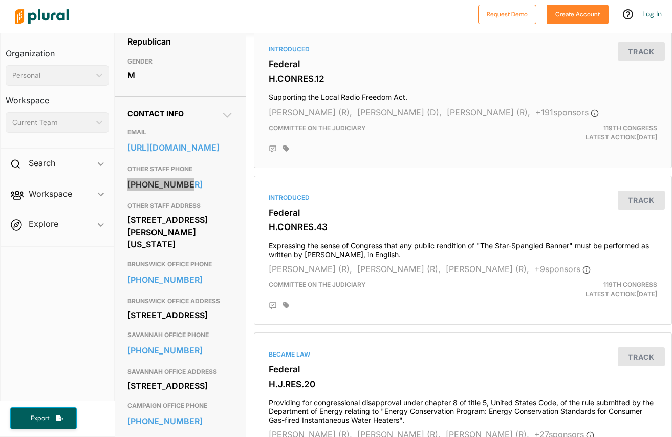  What do you see at coordinates (52, 122) in the screenshot?
I see `div: Current Team` at bounding box center [52, 122].